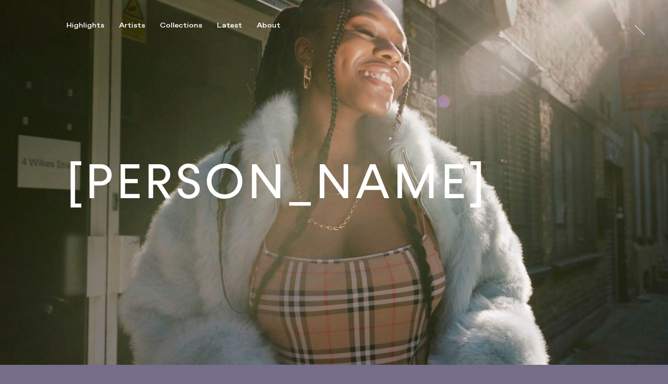 The height and width of the screenshot is (384, 668). Describe the element at coordinates (276, 26) in the screenshot. I see `button: About` at that location.